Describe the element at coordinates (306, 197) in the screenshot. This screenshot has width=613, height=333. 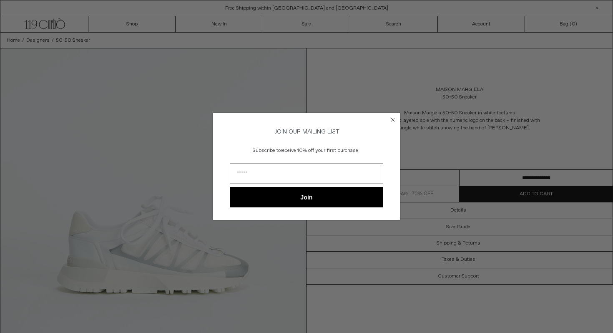
I see `button: Join` at that location.